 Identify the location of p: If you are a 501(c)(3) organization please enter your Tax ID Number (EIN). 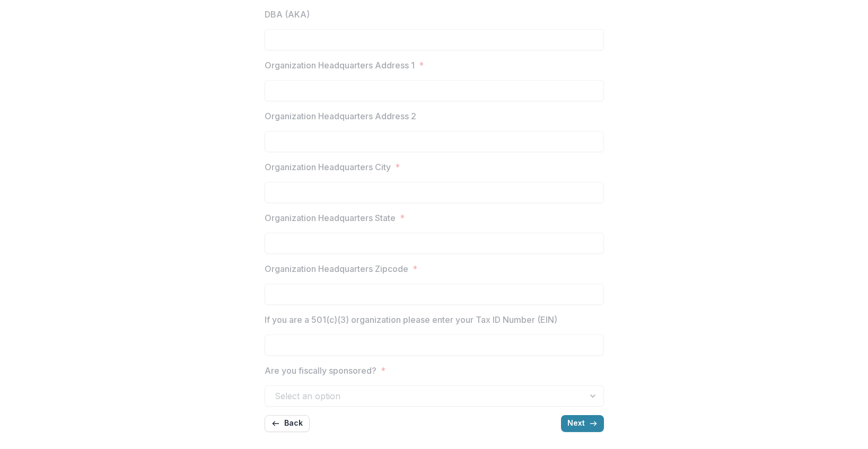
(411, 319).